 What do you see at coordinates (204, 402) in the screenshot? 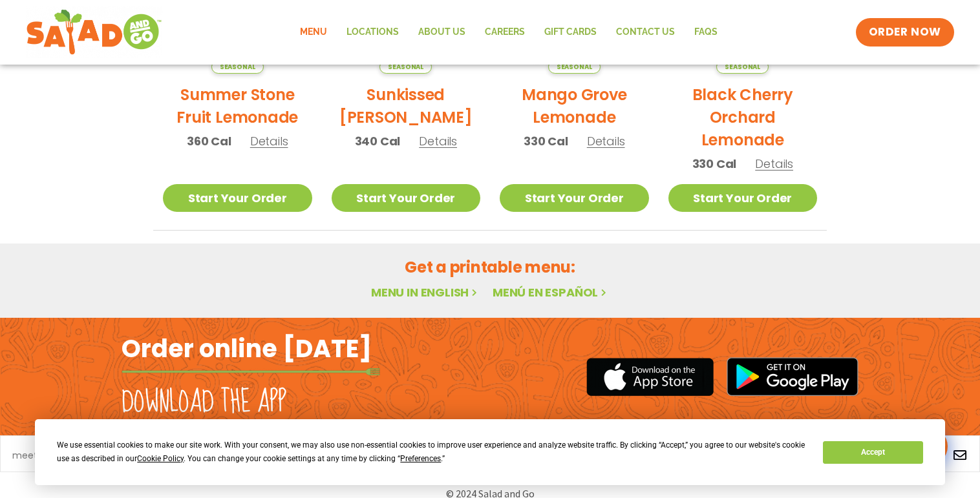
I see `h2: Download the app` at bounding box center [204, 402].